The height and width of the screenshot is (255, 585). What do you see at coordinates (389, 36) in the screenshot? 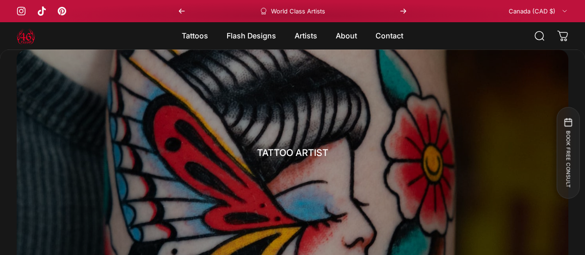
I see `a: Contact` at bounding box center [389, 36].